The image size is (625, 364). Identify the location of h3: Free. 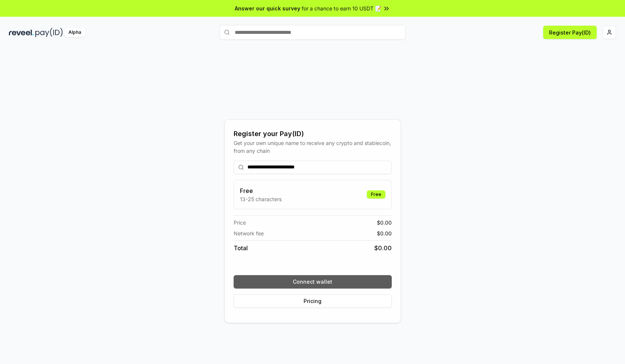
(261, 191).